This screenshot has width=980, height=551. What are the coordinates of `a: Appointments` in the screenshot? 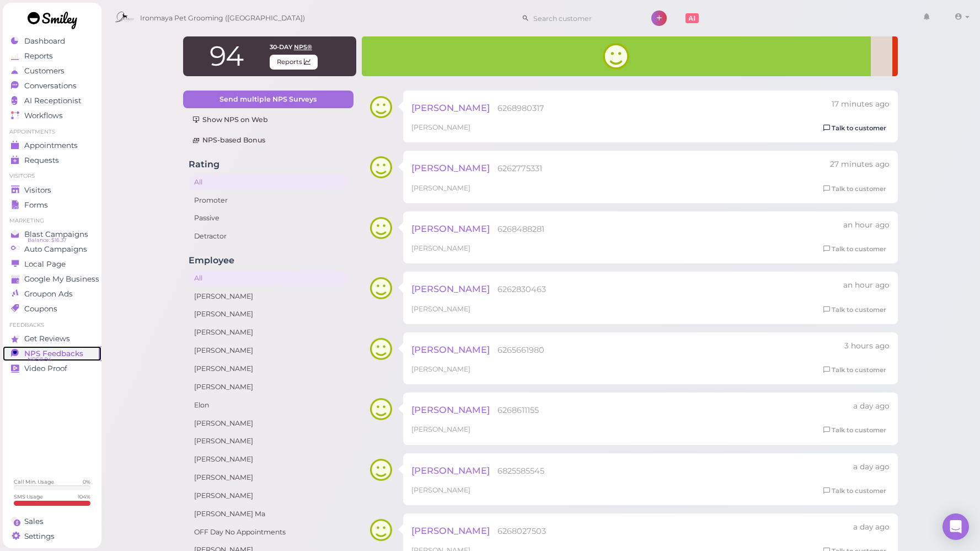 It's located at (52, 145).